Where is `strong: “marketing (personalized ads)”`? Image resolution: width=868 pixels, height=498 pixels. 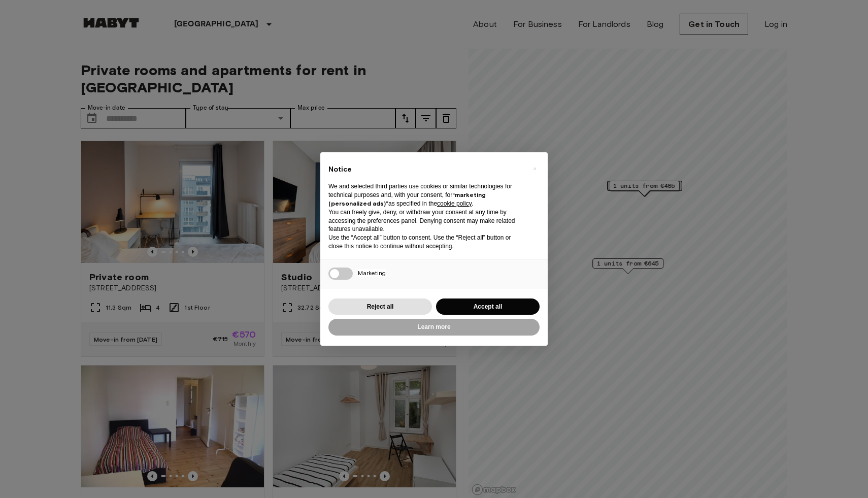 strong: “marketing (personalized ads)” is located at coordinates (407, 199).